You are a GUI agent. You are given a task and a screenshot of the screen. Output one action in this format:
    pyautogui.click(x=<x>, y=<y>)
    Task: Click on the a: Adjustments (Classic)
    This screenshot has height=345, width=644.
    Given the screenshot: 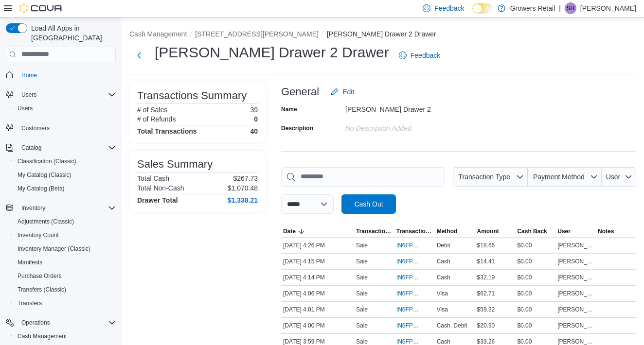 What is the action you would take?
    pyautogui.click(x=46, y=221)
    